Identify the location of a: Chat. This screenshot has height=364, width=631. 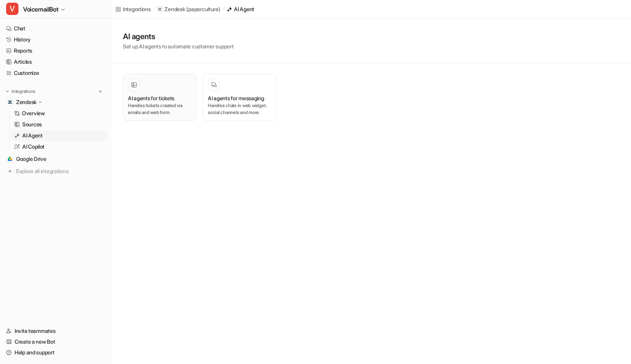
(55, 29).